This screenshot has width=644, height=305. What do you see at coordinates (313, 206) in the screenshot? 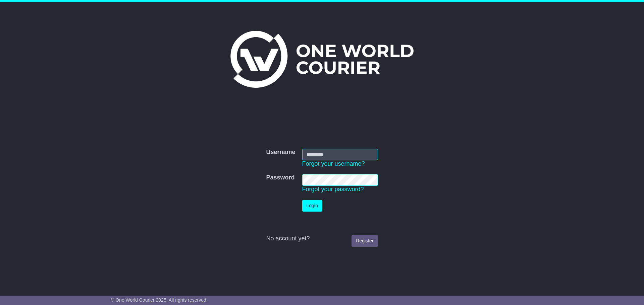
I see `button: Login` at bounding box center [313, 206].